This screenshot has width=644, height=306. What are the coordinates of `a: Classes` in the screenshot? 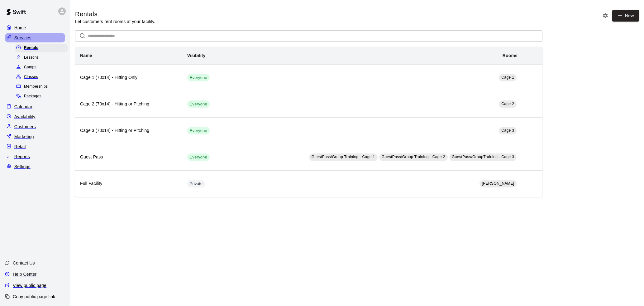 It's located at (42, 77).